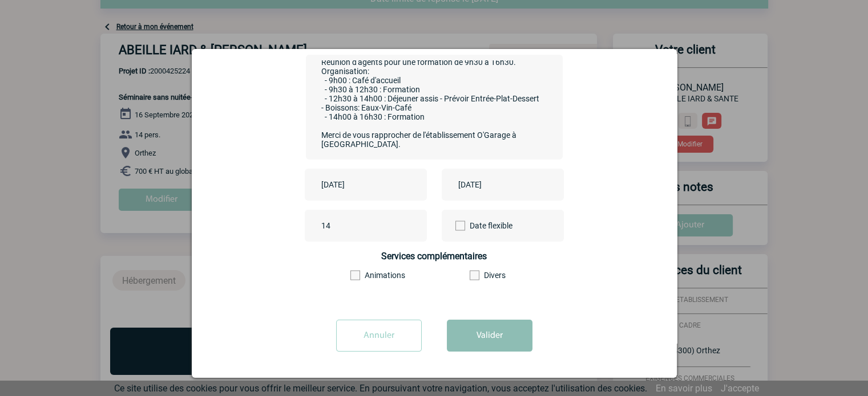 The width and height of the screenshot is (868, 396). Describe the element at coordinates (495, 185) in the screenshot. I see `input: Date de fin` at that location.